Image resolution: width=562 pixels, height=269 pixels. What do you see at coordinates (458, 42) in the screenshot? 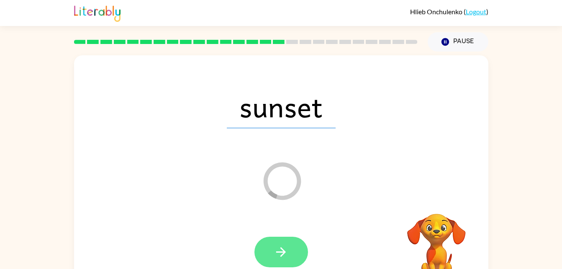
I see `button: Pause` at bounding box center [458, 42].